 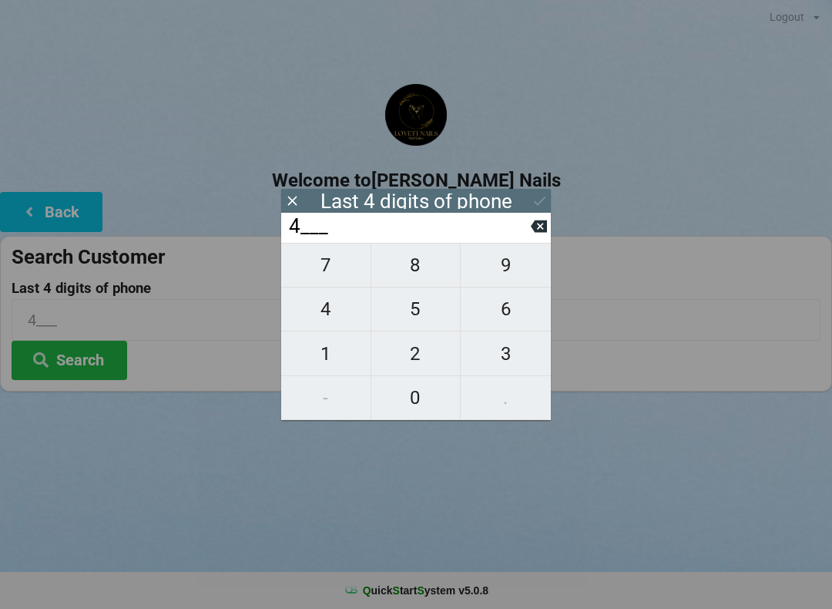 What do you see at coordinates (326, 354) in the screenshot?
I see `span: 1` at bounding box center [326, 354].